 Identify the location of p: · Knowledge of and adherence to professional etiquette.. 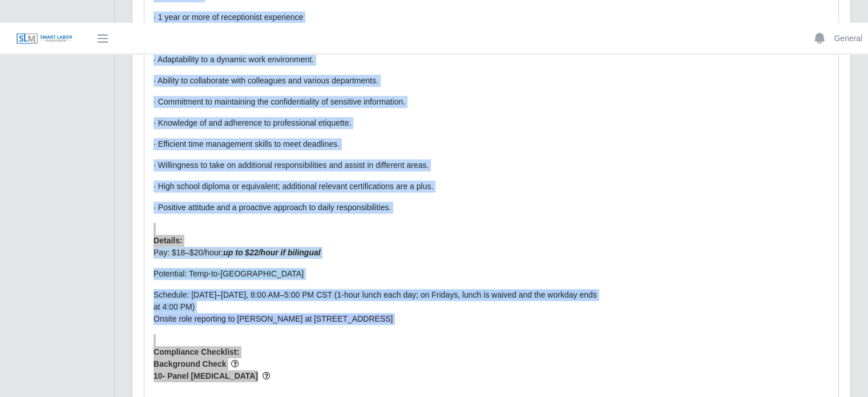
(376, 123).